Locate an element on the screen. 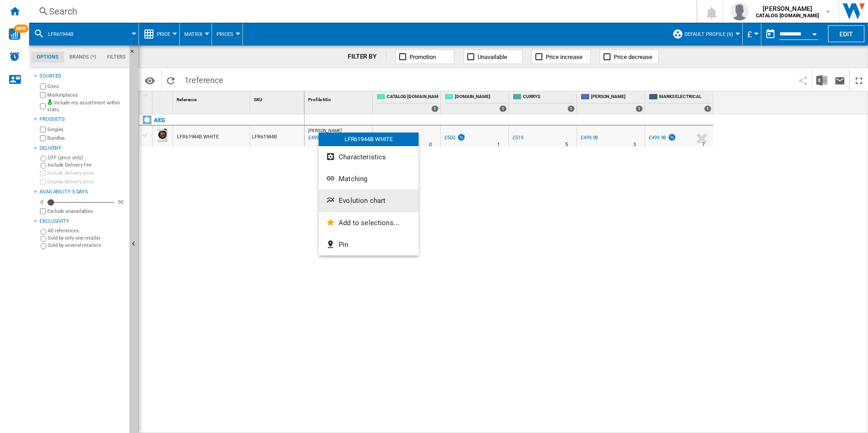 Image resolution: width=868 pixels, height=433 pixels. span: Add to selections... is located at coordinates (369, 223).